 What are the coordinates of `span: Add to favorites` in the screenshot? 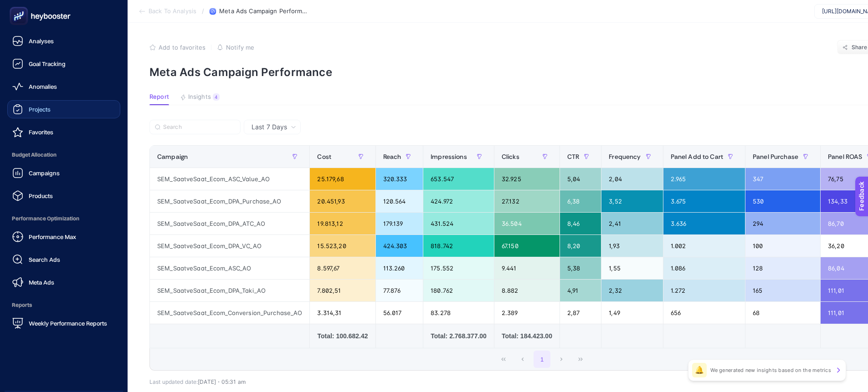 It's located at (182, 48).